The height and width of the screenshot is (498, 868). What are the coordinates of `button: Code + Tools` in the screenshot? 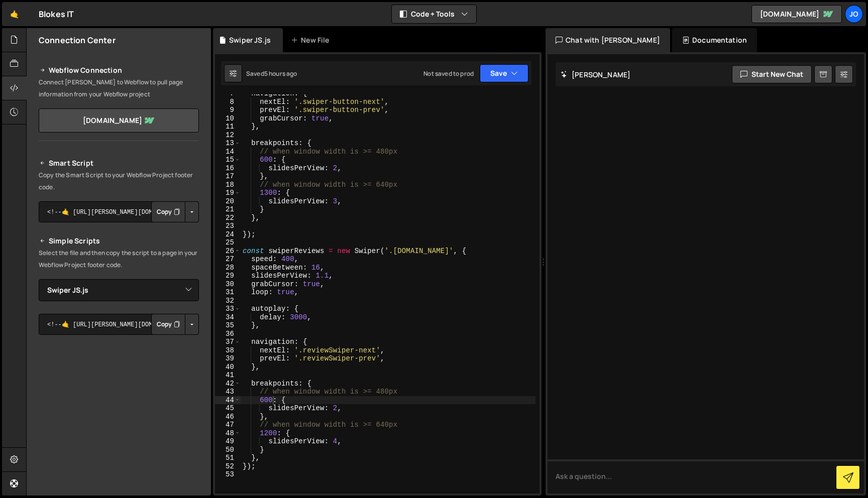 It's located at (434, 14).